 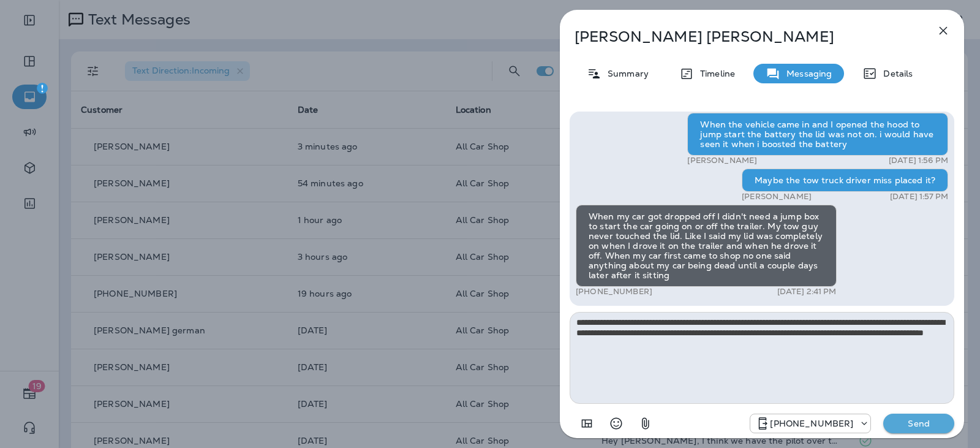 What do you see at coordinates (616, 423) in the screenshot?
I see `button: Select an emoji` at bounding box center [616, 423].